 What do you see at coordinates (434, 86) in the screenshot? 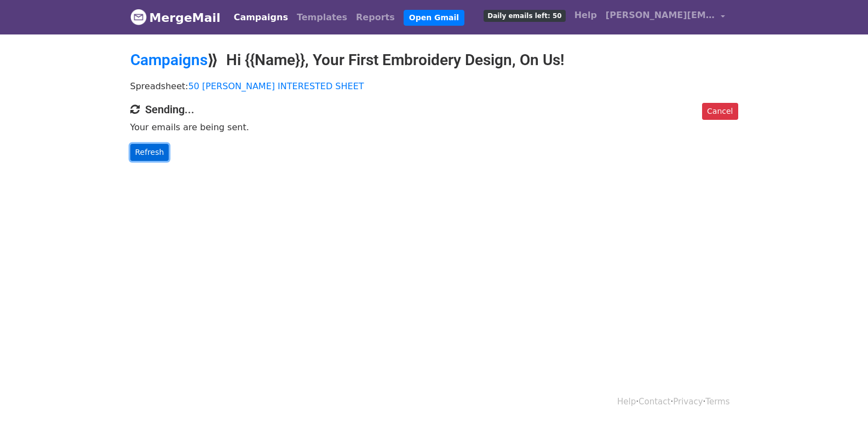
I see `p: Spreadsheet:` at bounding box center [434, 86].